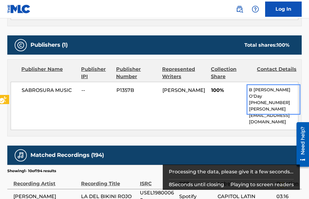 Image resolution: width=309 pixels, height=199 pixels. I want to click on div: Open Resource Center, so click(11, 24).